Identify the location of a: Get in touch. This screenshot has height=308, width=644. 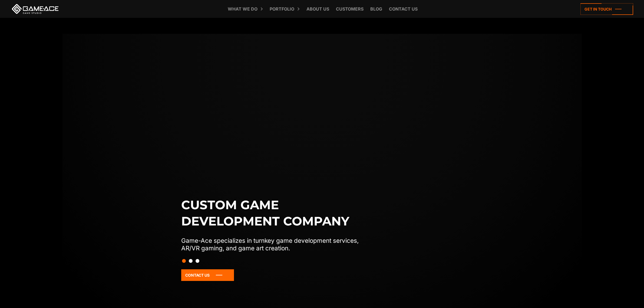
(607, 9).